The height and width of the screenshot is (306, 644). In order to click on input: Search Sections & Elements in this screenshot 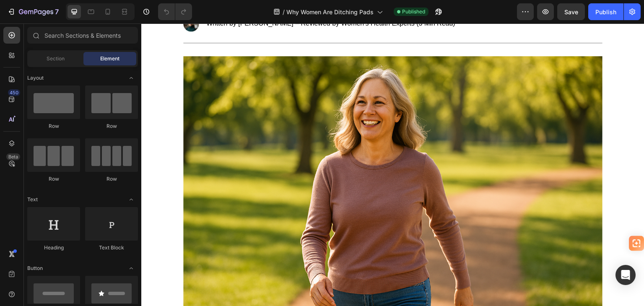, I will do `click(82, 35)`.